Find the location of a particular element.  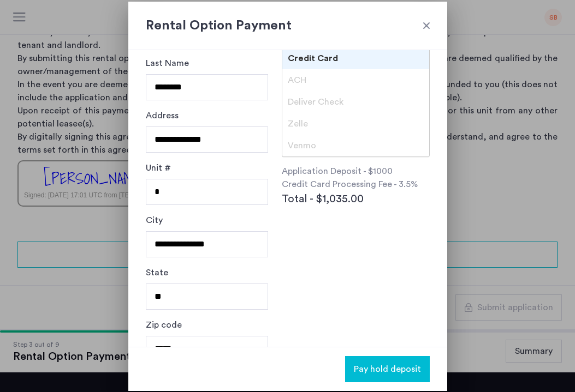

span: ACH is located at coordinates (297, 80).